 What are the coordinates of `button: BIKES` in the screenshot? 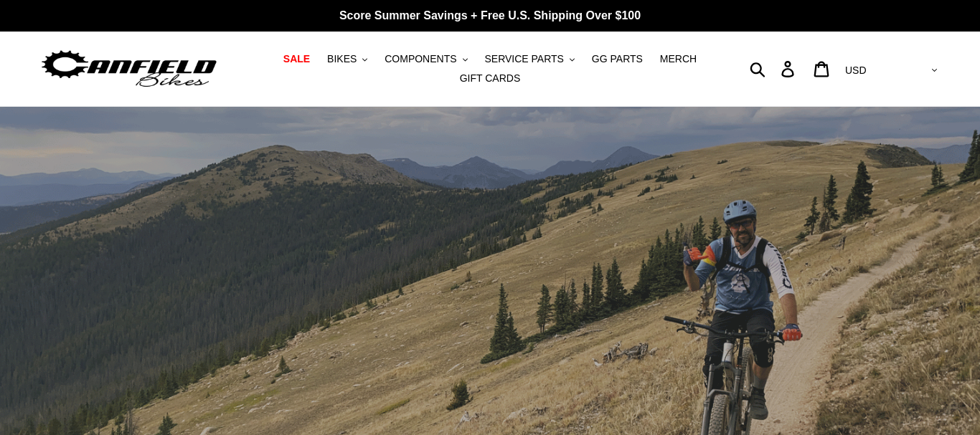 It's located at (348, 59).